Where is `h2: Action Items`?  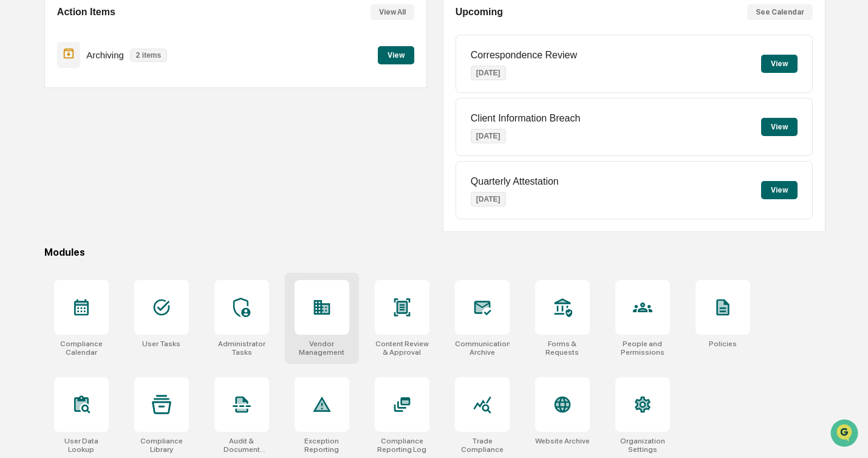
h2: Action Items is located at coordinates (87, 12).